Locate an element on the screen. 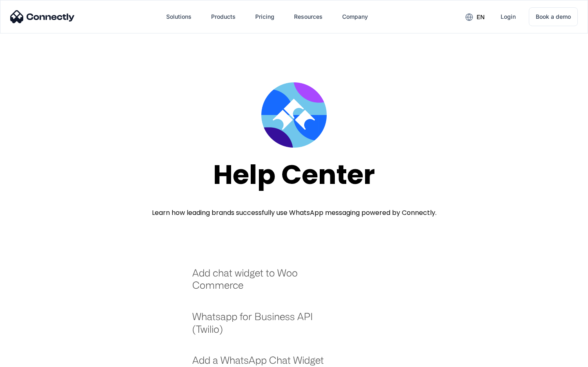  div: Learn how leading brands successfully use WhatsApp messaging powered by Connectly. is located at coordinates (294, 213).